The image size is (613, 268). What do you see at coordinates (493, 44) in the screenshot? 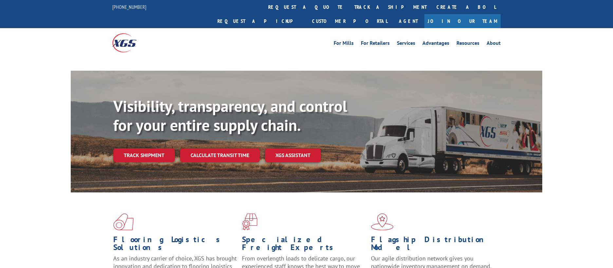
I see `a: About` at bounding box center [493, 44].